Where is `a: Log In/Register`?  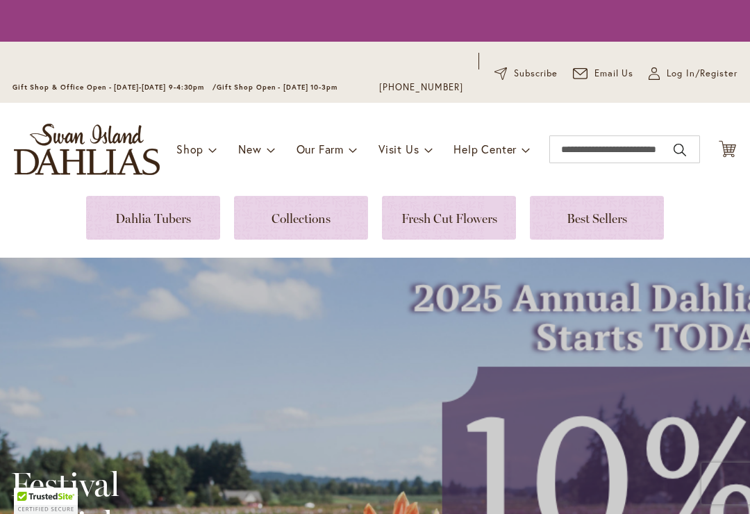 a: Log In/Register is located at coordinates (693, 74).